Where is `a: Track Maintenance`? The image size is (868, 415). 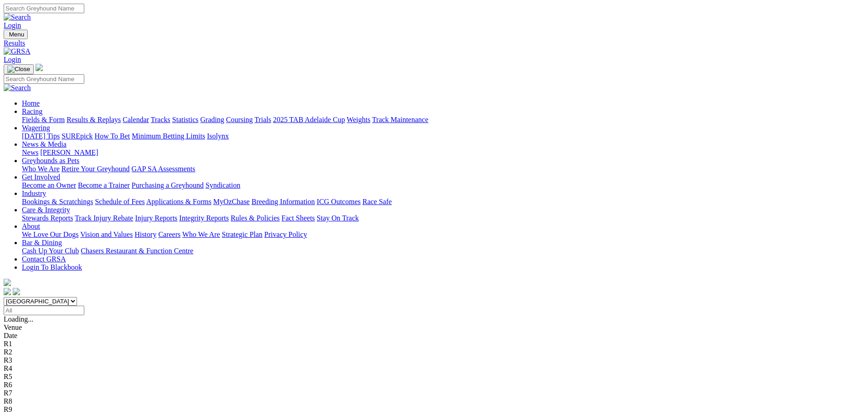
a: Track Maintenance is located at coordinates (400, 119).